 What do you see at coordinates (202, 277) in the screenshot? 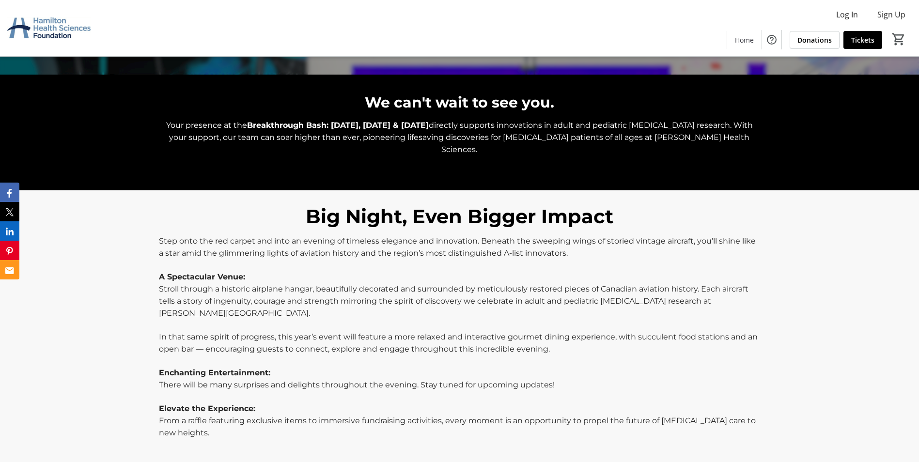
I see `strong: A Spectacular Venue:` at bounding box center [202, 277].